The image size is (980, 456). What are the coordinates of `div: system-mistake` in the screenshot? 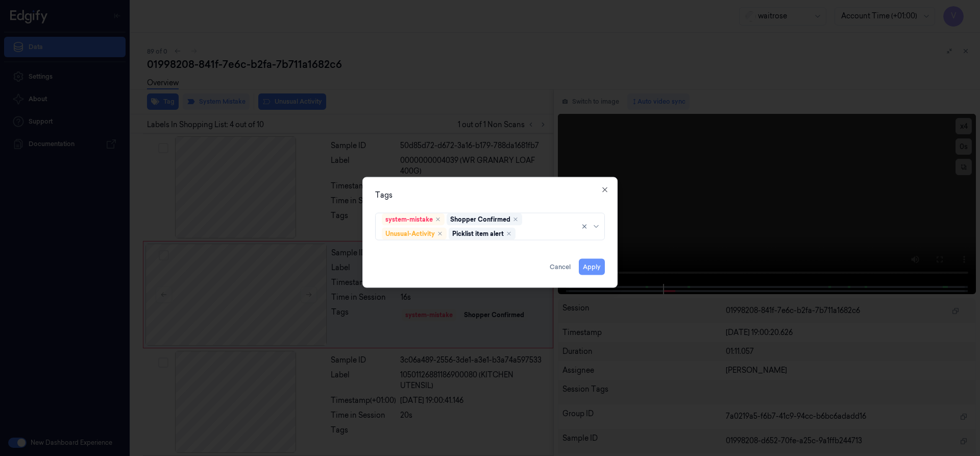 It's located at (409, 219).